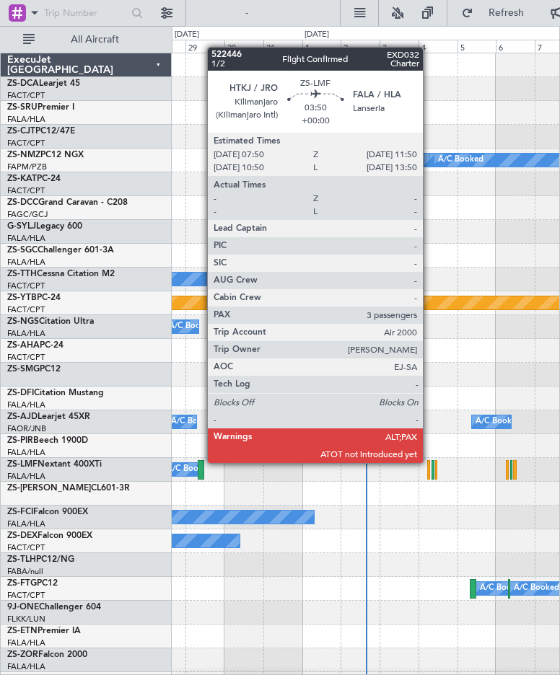 The image size is (560, 675). What do you see at coordinates (360, 46) in the screenshot?
I see `div: 2` at bounding box center [360, 46].